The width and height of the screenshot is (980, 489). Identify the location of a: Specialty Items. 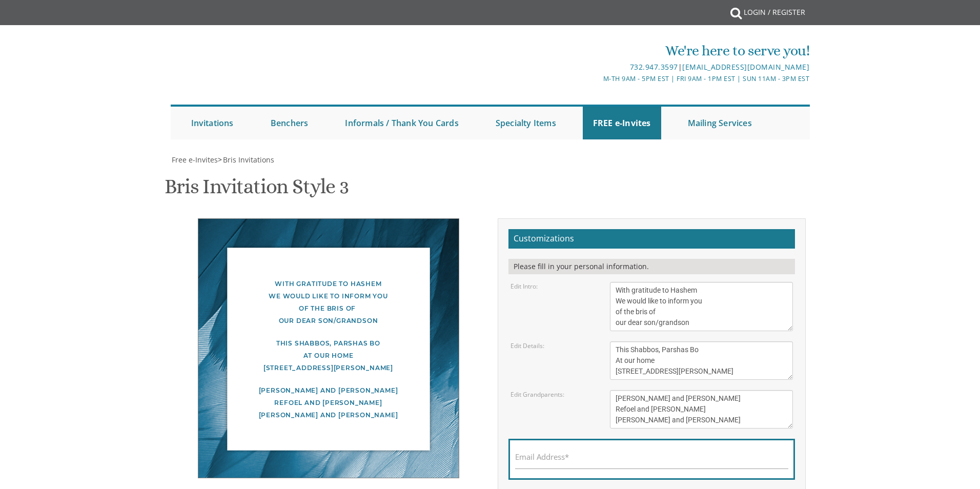
(525, 123).